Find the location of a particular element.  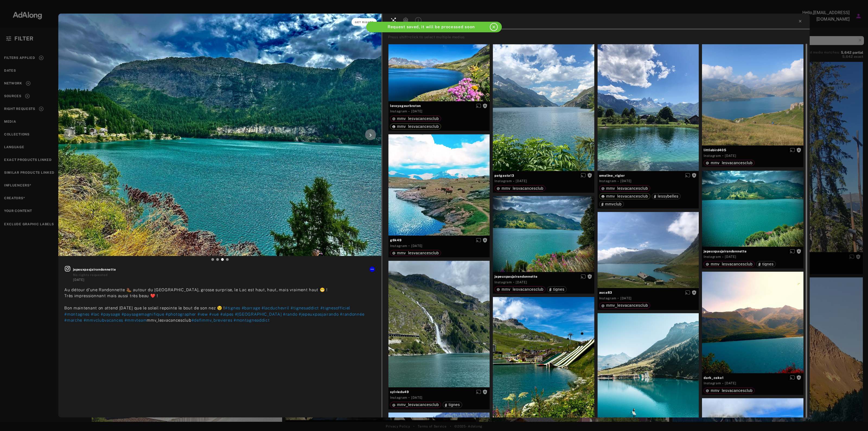

span: #mmvclubvacances is located at coordinates (103, 319).